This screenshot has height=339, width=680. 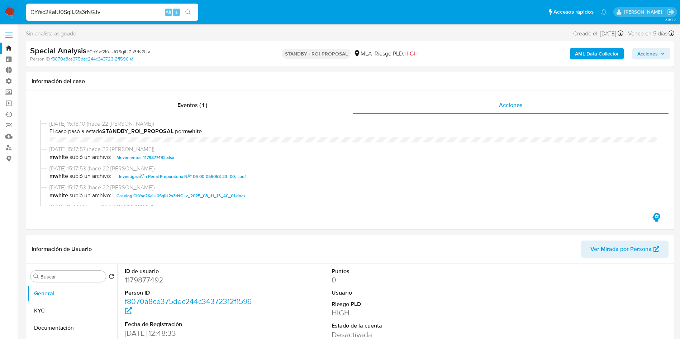 I want to click on span: Sin analista asignado, so click(x=51, y=34).